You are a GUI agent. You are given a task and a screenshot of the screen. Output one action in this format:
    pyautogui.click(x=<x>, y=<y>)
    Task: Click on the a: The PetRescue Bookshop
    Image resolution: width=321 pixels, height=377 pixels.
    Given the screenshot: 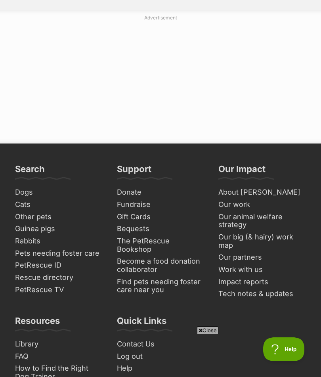 What is the action you would take?
    pyautogui.click(x=161, y=245)
    